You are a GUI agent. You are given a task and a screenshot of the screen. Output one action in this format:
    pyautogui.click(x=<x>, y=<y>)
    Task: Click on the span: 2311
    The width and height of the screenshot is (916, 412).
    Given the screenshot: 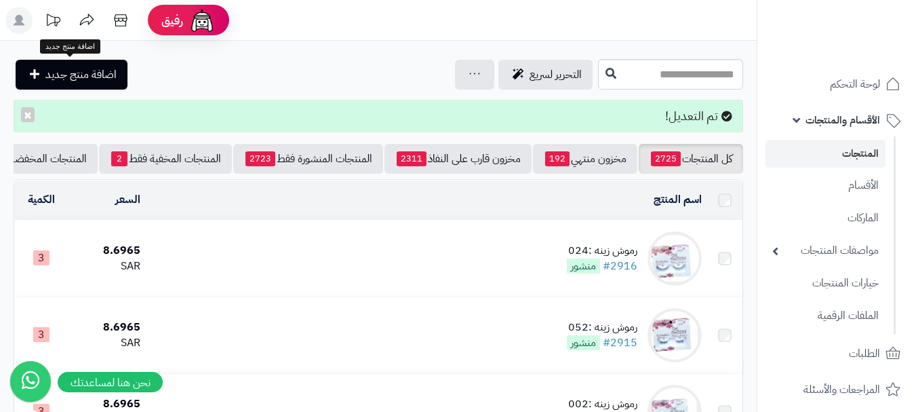 What is the action you would take?
    pyautogui.click(x=412, y=159)
    